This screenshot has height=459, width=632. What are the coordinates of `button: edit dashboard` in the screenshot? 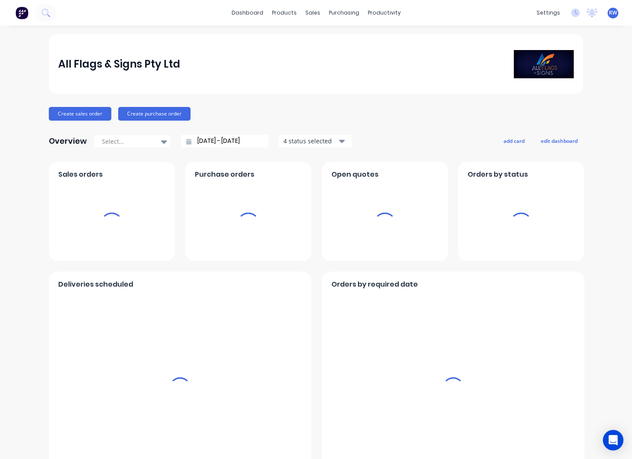 It's located at (559, 141).